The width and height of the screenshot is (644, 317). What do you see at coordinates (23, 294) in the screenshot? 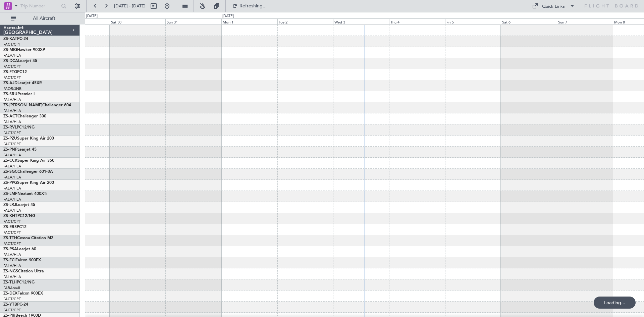
I see `a: ZS-DEXFalcon 900EX` at bounding box center [23, 294].